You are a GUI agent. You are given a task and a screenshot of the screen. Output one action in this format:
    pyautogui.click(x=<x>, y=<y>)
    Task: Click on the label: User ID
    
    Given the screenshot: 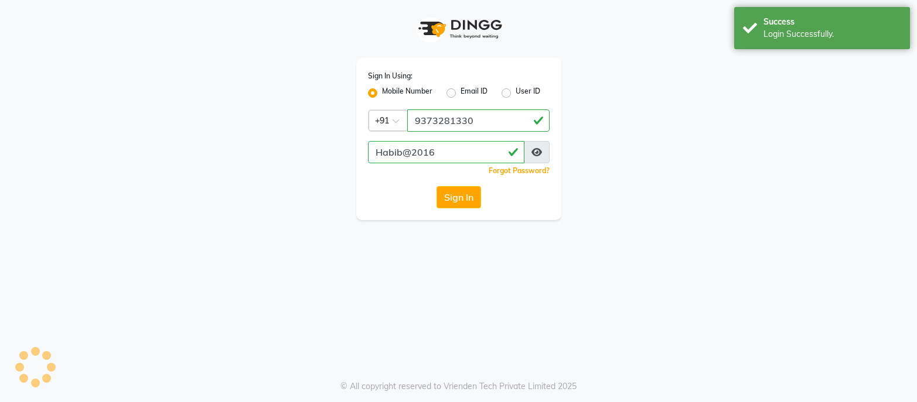 What is the action you would take?
    pyautogui.click(x=528, y=93)
    